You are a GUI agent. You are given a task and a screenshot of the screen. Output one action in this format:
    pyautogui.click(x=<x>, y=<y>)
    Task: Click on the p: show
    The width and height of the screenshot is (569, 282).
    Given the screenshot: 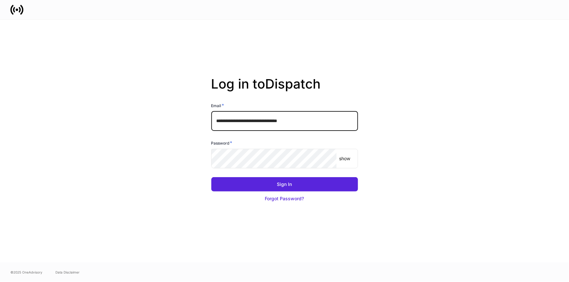 What is the action you would take?
    pyautogui.click(x=345, y=159)
    